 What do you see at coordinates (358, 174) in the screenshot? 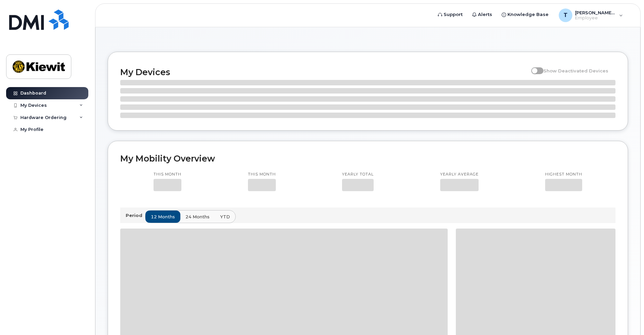
I see `p: Yearly total` at bounding box center [358, 174].